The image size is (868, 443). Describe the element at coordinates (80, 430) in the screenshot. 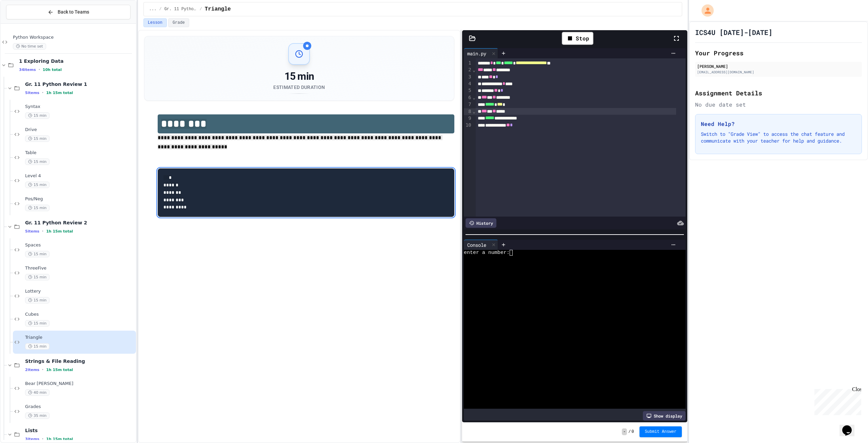

I see `span: Lists` at that location.